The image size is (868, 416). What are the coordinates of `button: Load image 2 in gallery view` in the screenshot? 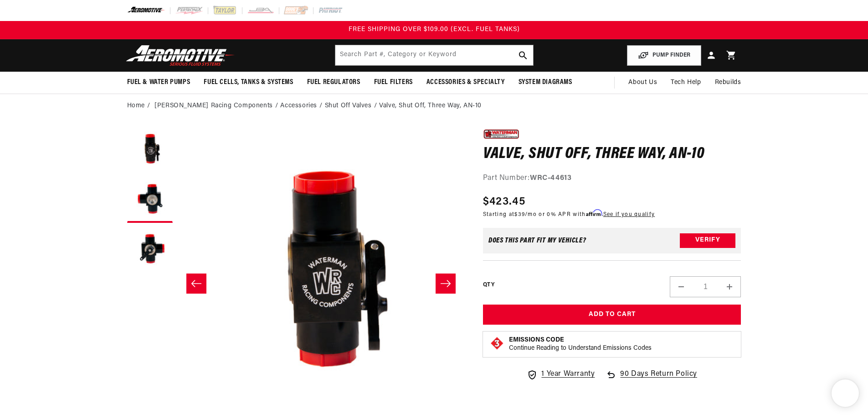 It's located at (150, 200).